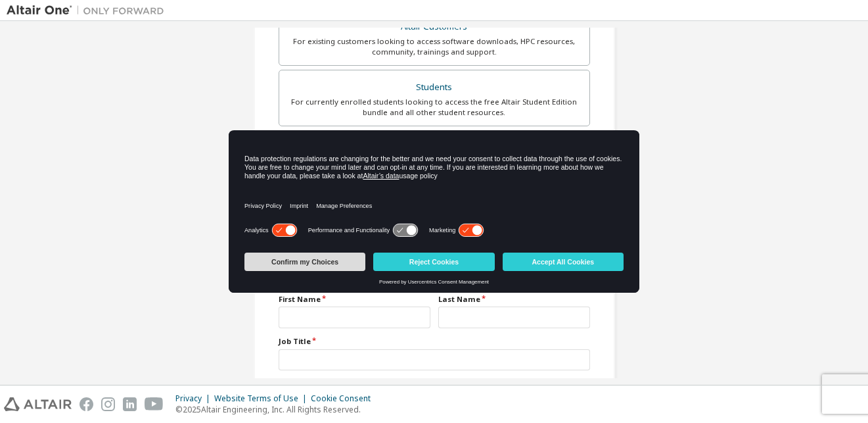 Image resolution: width=868 pixels, height=423 pixels. Describe the element at coordinates (108, 404) in the screenshot. I see `img: instagram.svg` at that location.